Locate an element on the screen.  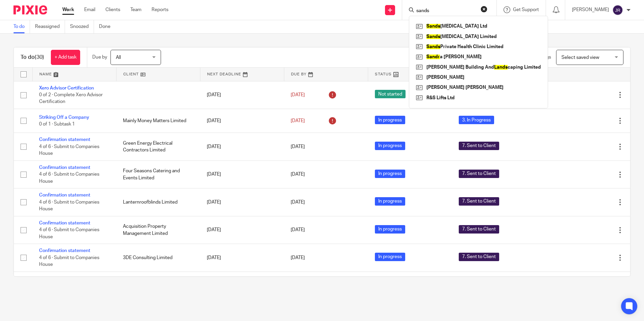
a: Reassigned is located at coordinates (50, 26).